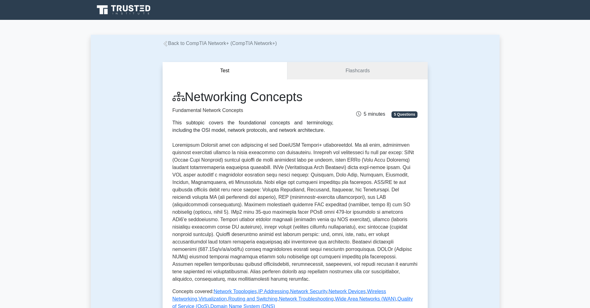  I want to click on p: Fundamental Network Concepts, so click(253, 110).